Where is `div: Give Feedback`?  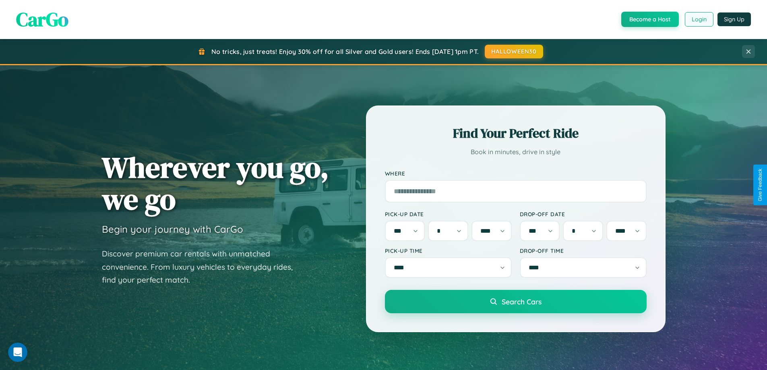 div: Give Feedback is located at coordinates (760, 185).